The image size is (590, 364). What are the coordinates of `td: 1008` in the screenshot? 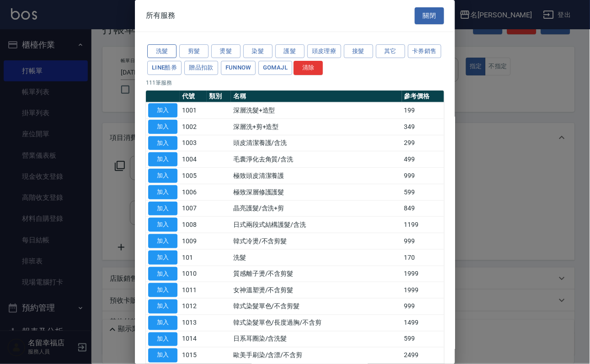 It's located at (193, 225).